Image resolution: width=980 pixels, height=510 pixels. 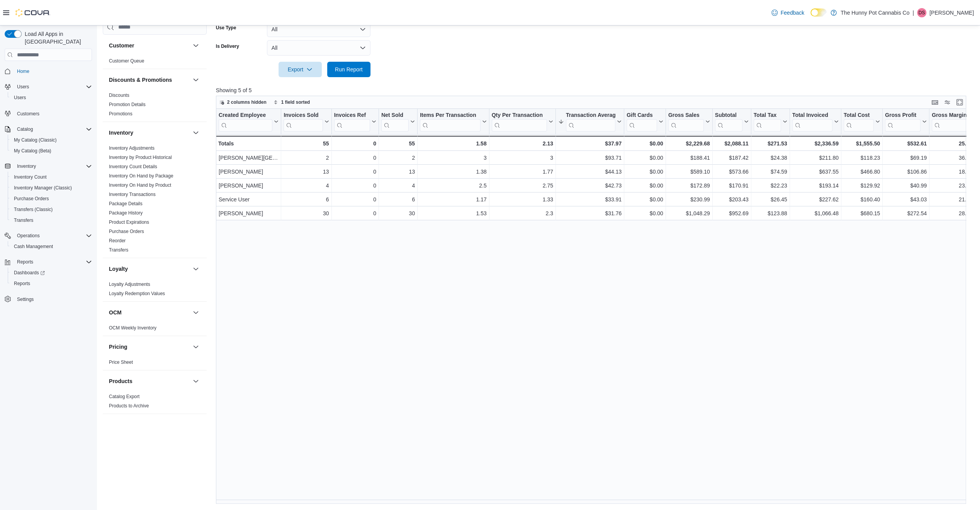 I want to click on div: $42.73, so click(x=590, y=185).